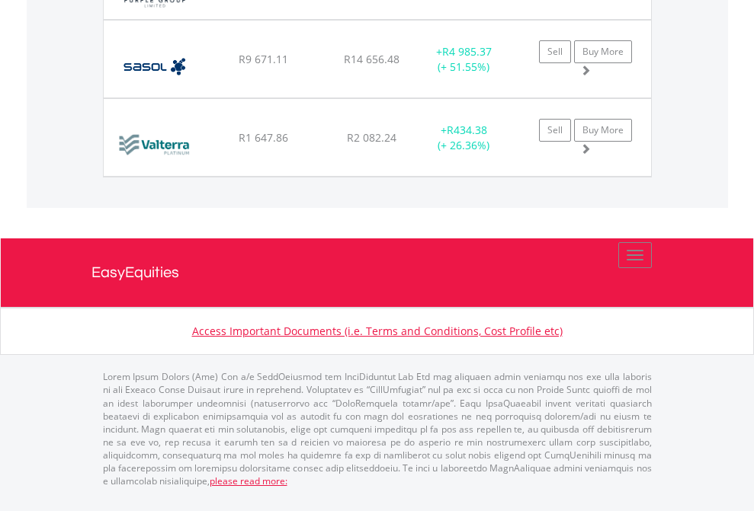  I want to click on div: EasyEquities, so click(377, 273).